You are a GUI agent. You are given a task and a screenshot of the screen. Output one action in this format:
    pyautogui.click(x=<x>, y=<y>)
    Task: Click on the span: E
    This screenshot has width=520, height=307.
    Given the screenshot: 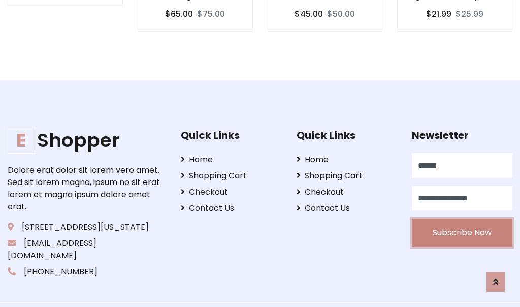 What is the action you would take?
    pyautogui.click(x=21, y=140)
    